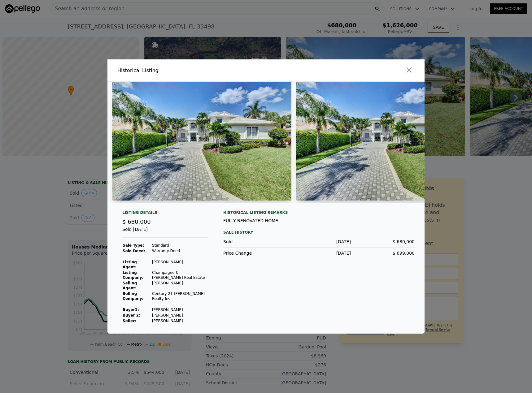 This screenshot has width=532, height=393. What do you see at coordinates (319, 221) in the screenshot?
I see `div: FULLY RENOVATED HOME` at bounding box center [319, 221].